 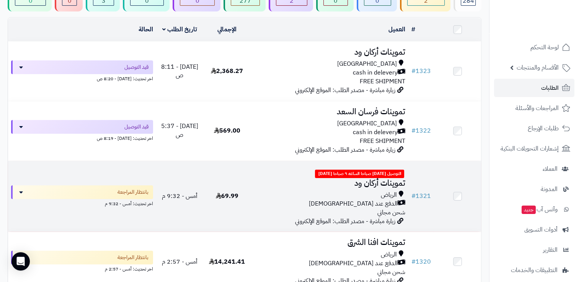 I want to click on a: طلبات الإرجاع, so click(x=534, y=129).